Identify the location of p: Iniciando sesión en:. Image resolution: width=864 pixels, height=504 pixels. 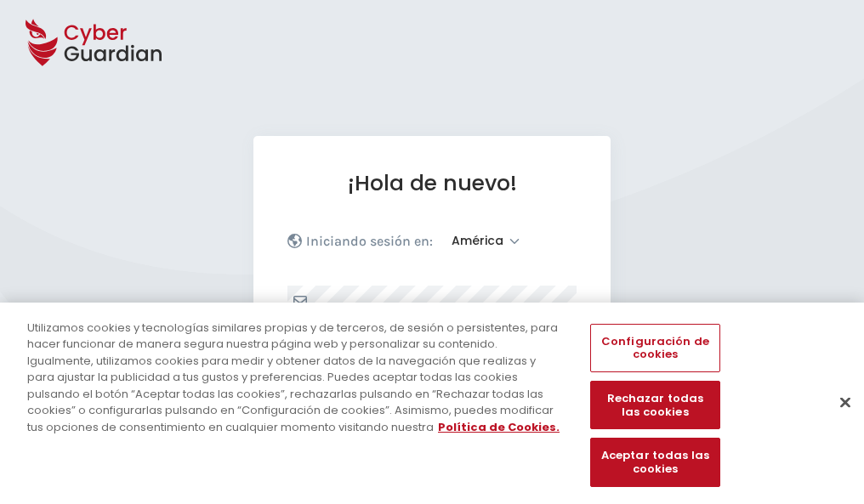
(369, 242).